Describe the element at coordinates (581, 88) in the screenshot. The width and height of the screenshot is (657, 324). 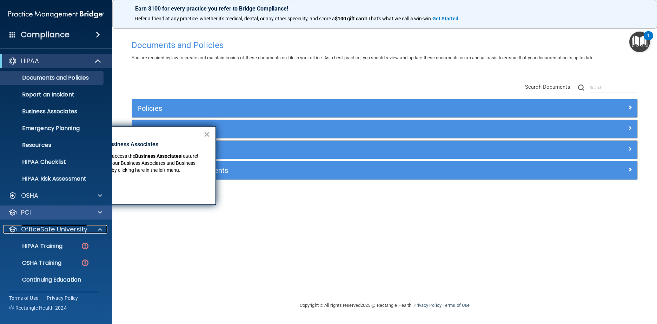
I see `img: ic-search.3b580494.png` at that location.